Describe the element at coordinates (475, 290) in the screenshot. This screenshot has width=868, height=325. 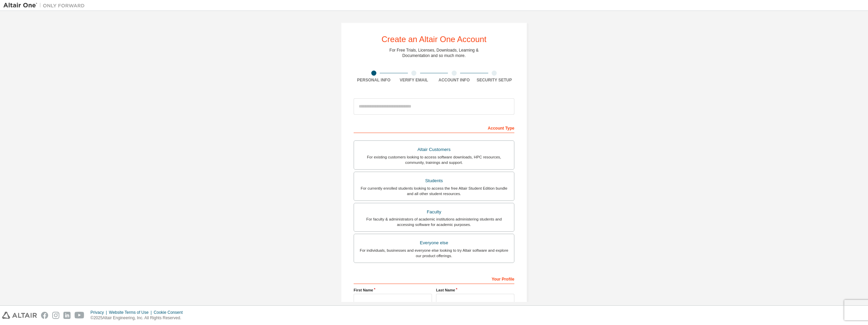
I see `label: Last Name` at that location.